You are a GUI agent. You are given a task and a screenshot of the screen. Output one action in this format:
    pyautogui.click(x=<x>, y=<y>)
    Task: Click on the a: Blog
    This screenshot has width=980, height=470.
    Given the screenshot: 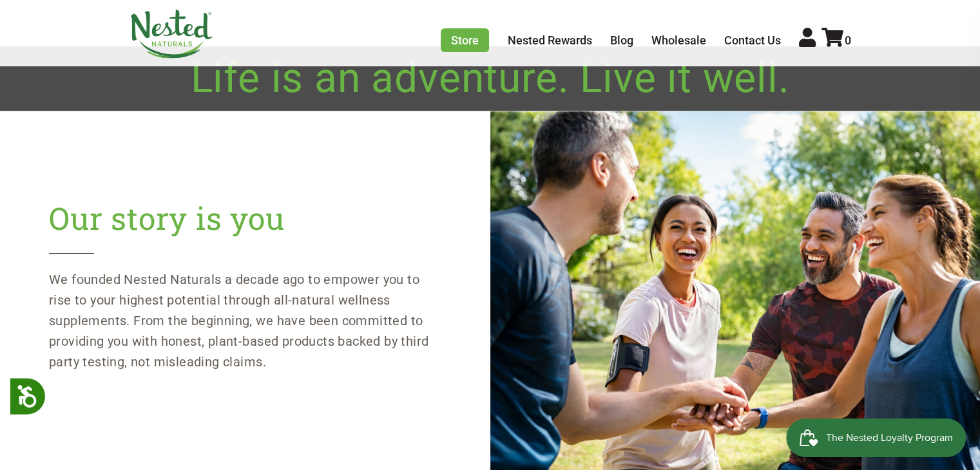 What is the action you would take?
    pyautogui.click(x=622, y=40)
    